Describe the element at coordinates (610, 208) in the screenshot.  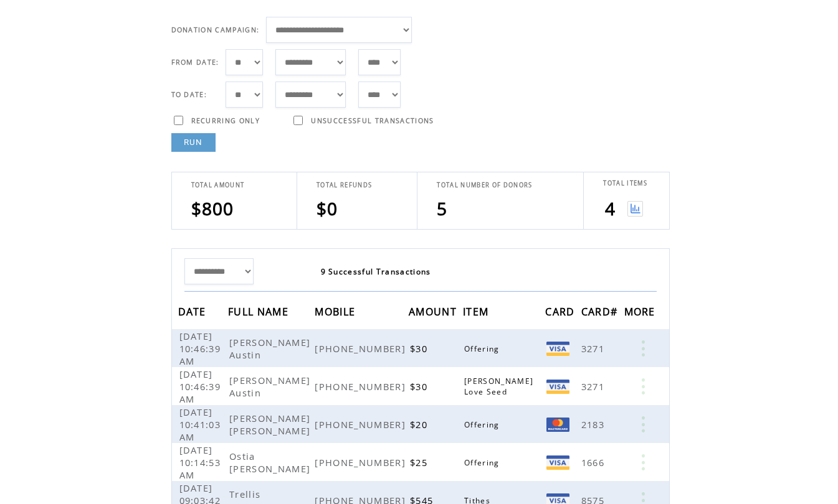
I see `span: 4` at that location.